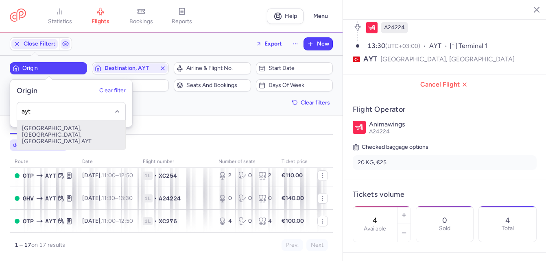 This screenshot has height=261, width=546. Describe the element at coordinates (101, 22) in the screenshot. I see `span: flights` at that location.